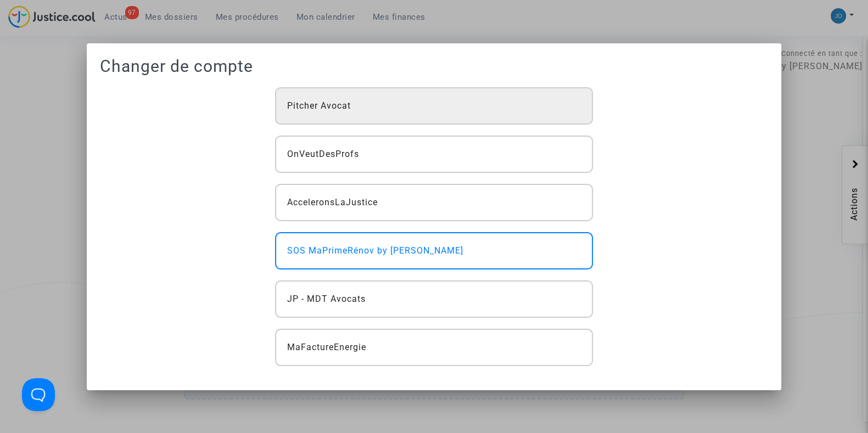 The width and height of the screenshot is (868, 433). I want to click on div: v 4.0.25, so click(43, 22).